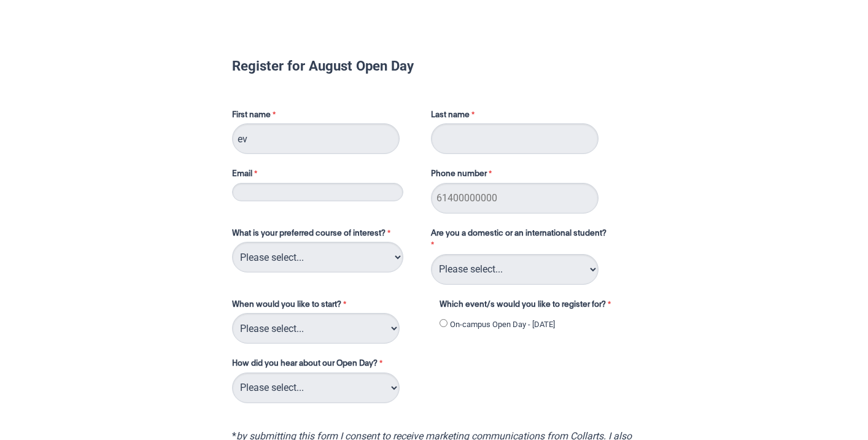 This screenshot has height=440, width=868. What do you see at coordinates (519, 233) in the screenshot?
I see `span: Are you a domestic or an international student?` at bounding box center [519, 233].